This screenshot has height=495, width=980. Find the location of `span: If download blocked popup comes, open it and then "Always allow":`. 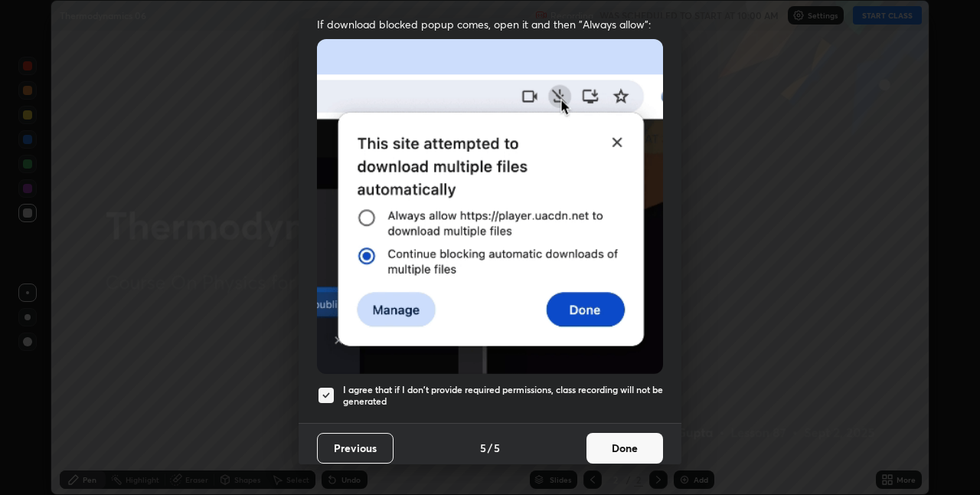

span: If download blocked popup comes, open it and then "Always allow": is located at coordinates (490, 23).